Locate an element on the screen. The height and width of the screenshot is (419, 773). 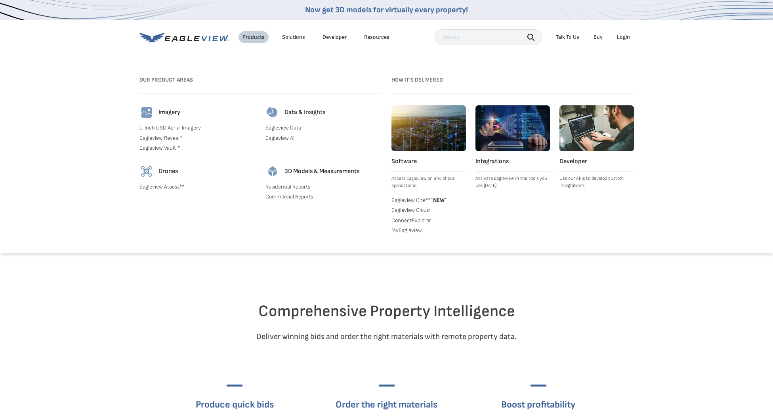
a: Eagleview Reveal® is located at coordinates (198, 138).